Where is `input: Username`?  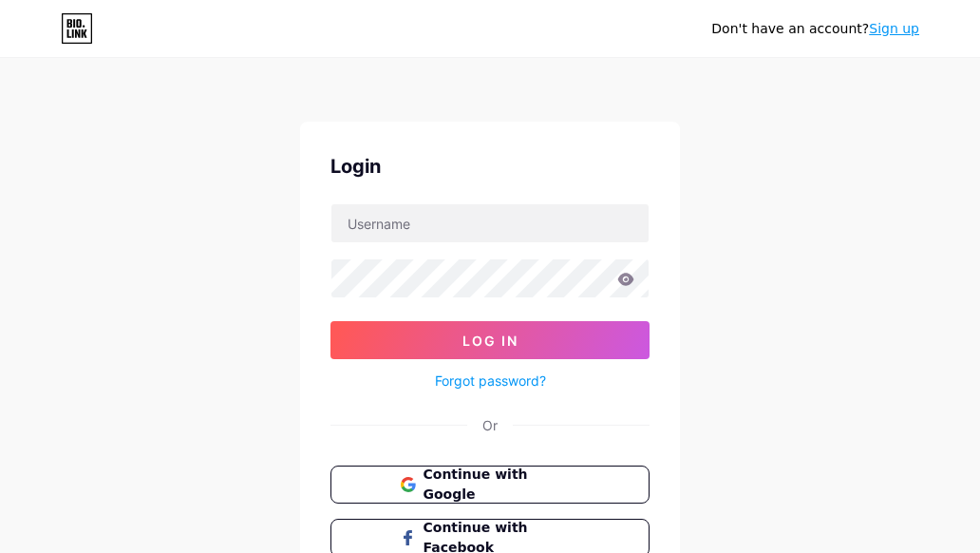
input: Username is located at coordinates (490, 224).